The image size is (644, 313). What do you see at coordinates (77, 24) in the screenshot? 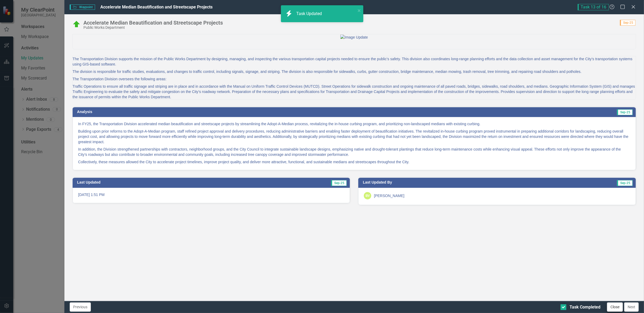
I see `img: On Schedule or Complete` at bounding box center [77, 24].